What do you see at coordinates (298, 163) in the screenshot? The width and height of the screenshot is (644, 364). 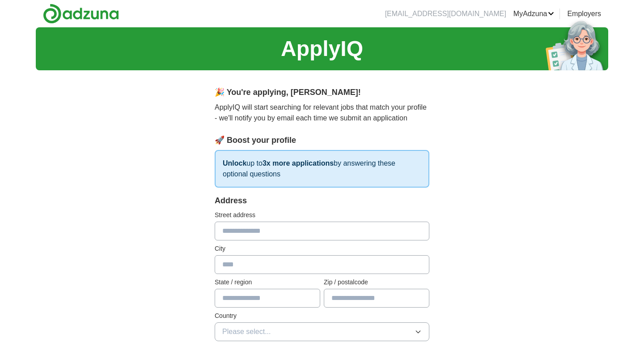 I see `strong: 3x more applications` at bounding box center [298, 163].